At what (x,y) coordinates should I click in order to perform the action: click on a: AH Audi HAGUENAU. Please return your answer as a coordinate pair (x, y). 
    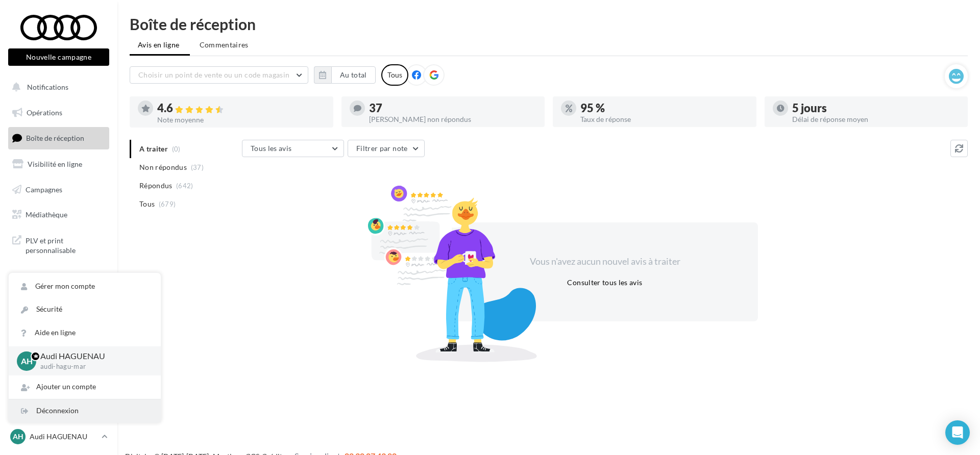
    Looking at the image, I should click on (59, 437).